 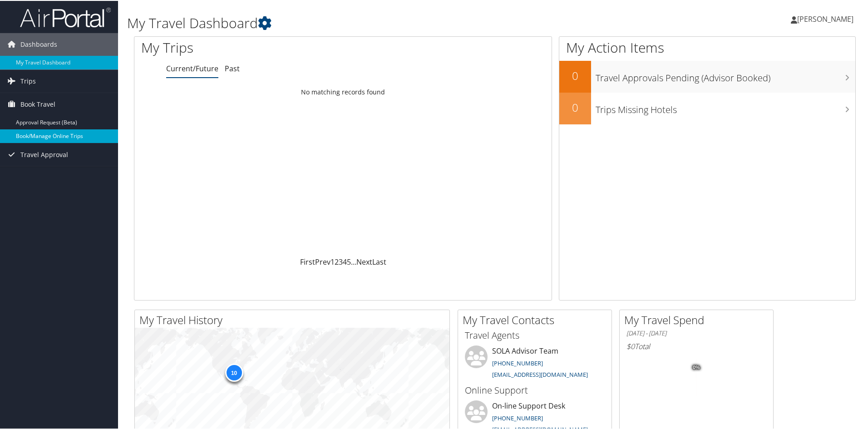 What do you see at coordinates (332, 261) in the screenshot?
I see `a: 1` at bounding box center [332, 261].